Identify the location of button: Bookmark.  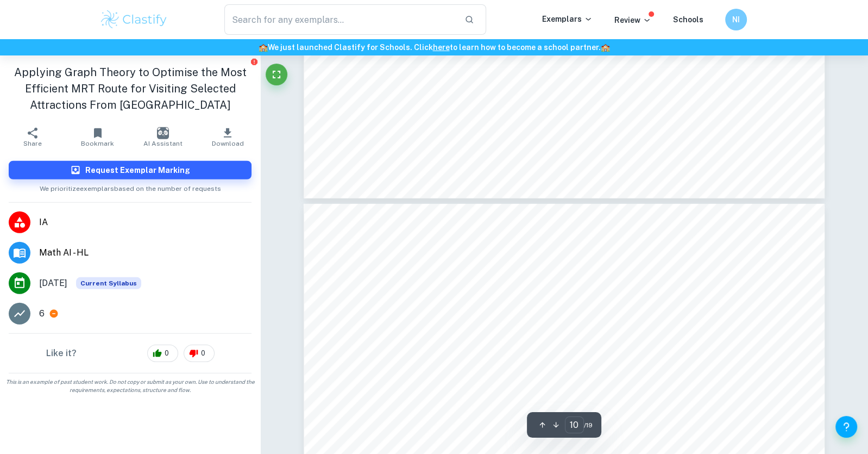
(98, 137).